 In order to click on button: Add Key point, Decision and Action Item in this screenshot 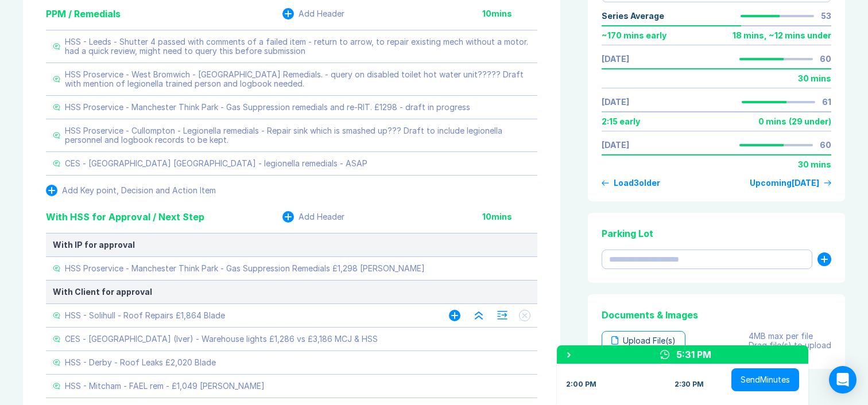, I will do `click(131, 190)`.